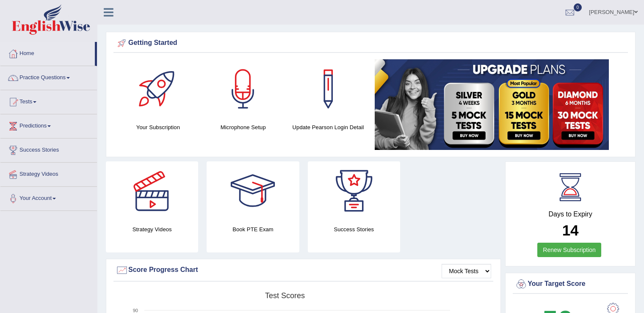 This screenshot has height=313, width=644. Describe the element at coordinates (253, 229) in the screenshot. I see `h4: Book PTE Exam` at that location.